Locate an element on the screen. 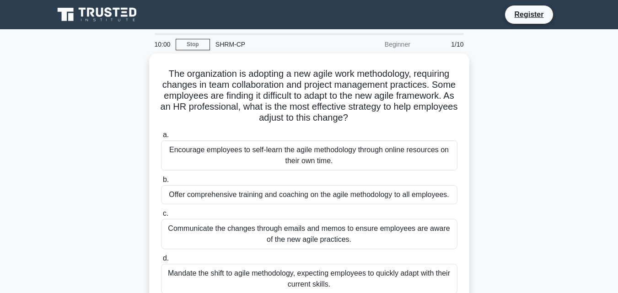 The width and height of the screenshot is (618, 293). a: Register is located at coordinates (529, 14).